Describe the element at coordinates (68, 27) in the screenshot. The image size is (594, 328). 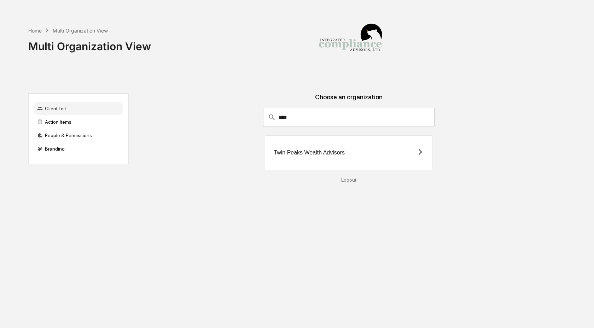
I see `a: Powered byPylon` at that location.